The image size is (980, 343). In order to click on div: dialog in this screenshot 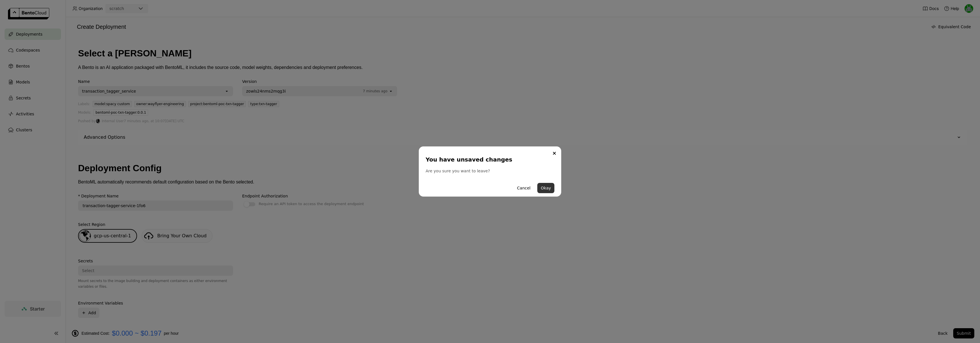, I will do `click(490, 172)`.